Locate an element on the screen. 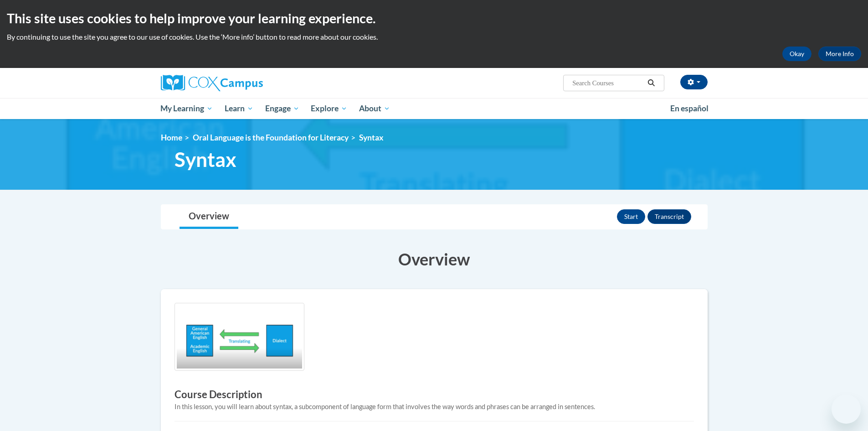 Image resolution: width=868 pixels, height=431 pixels. a: Home is located at coordinates (172, 137).